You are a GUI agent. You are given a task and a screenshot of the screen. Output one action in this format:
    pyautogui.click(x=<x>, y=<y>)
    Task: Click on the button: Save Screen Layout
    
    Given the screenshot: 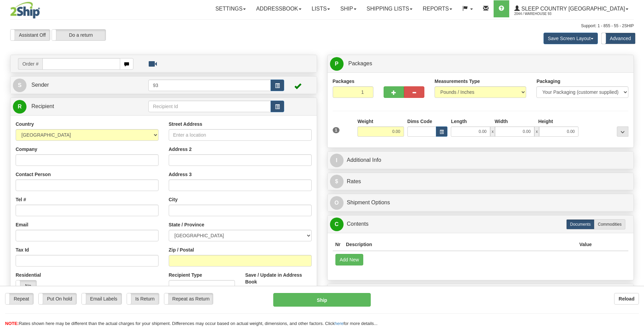 What is the action you would take?
    pyautogui.click(x=571, y=38)
    